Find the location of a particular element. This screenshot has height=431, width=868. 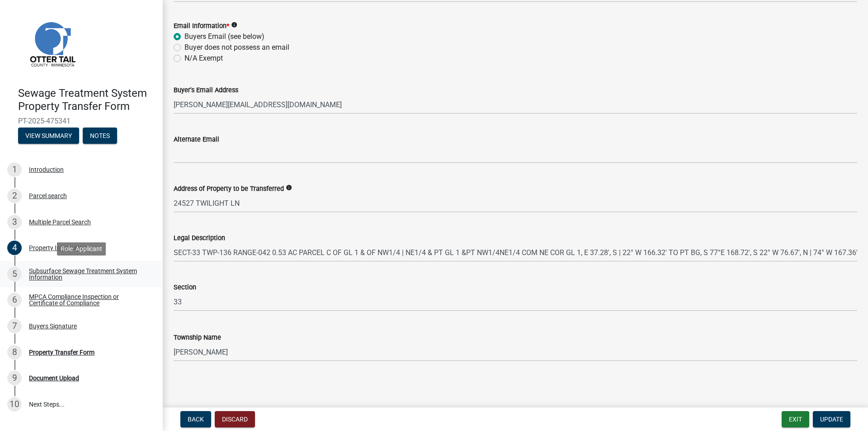

div: 6 is located at coordinates (14, 300).